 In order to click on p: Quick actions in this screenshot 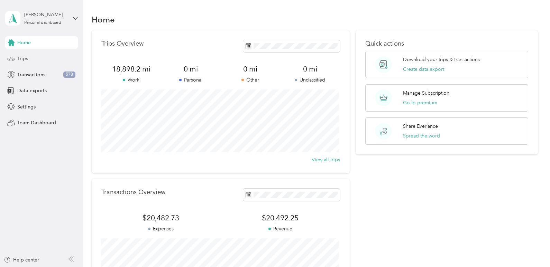, I will do `click(446, 44)`.